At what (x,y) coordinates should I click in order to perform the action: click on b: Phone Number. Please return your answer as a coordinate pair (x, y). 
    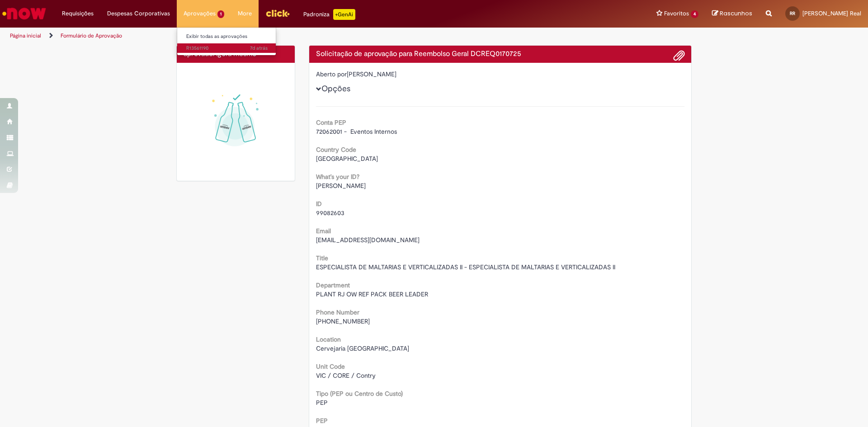
    Looking at the image, I should click on (338, 312).